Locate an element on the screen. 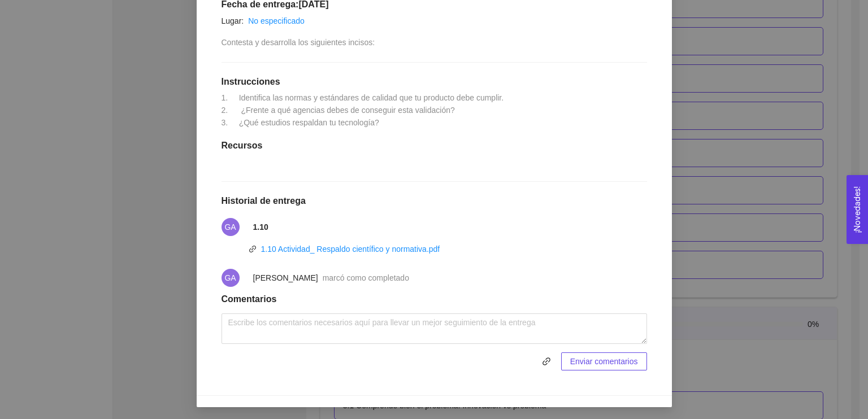  h1: Recursos is located at coordinates (434, 146).